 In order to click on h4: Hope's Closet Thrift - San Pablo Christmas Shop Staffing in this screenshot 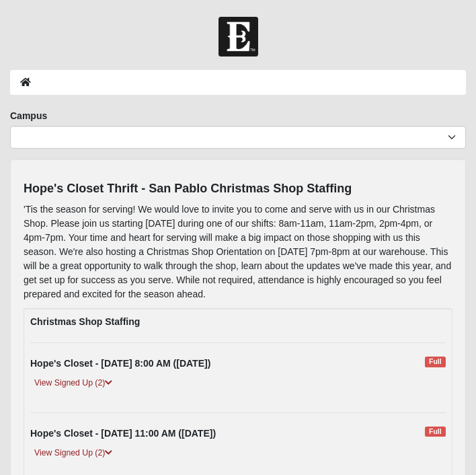, I will do `click(238, 189)`.